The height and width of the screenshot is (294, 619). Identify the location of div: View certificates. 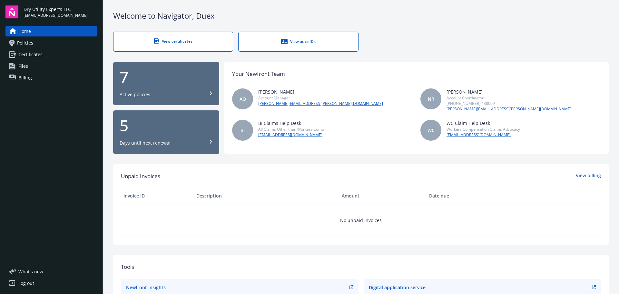
(173, 41).